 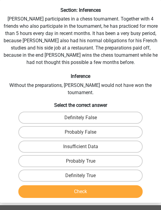 What do you see at coordinates (81, 146) in the screenshot?
I see `label: Insufficient Data` at bounding box center [81, 146].